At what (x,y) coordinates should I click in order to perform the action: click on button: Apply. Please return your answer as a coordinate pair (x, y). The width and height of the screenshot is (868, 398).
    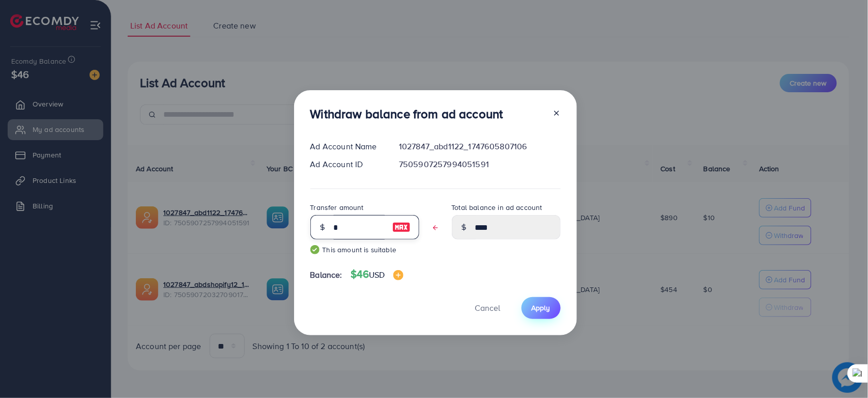
    Looking at the image, I should click on (541, 308).